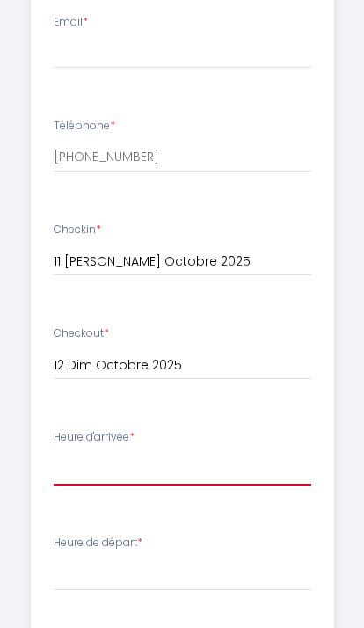 This screenshot has height=628, width=364. Describe the element at coordinates (94, 438) in the screenshot. I see `label: Heure d'arrivée` at that location.